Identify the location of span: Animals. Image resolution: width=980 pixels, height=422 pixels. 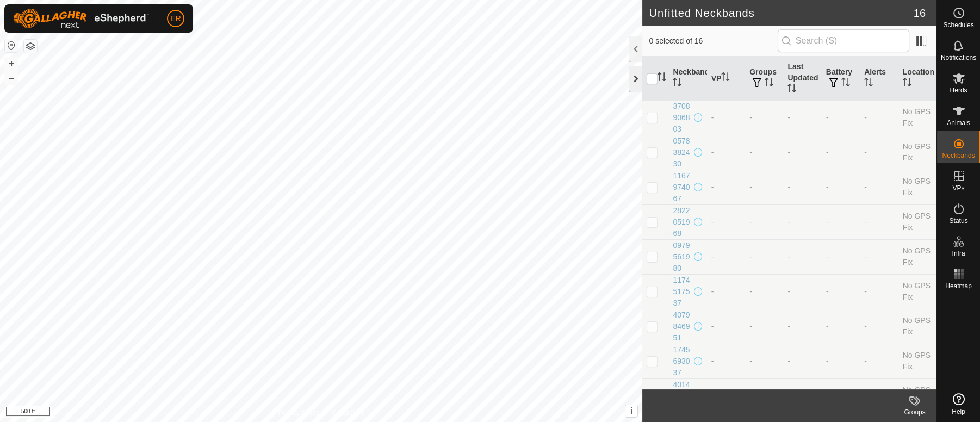
(958, 123).